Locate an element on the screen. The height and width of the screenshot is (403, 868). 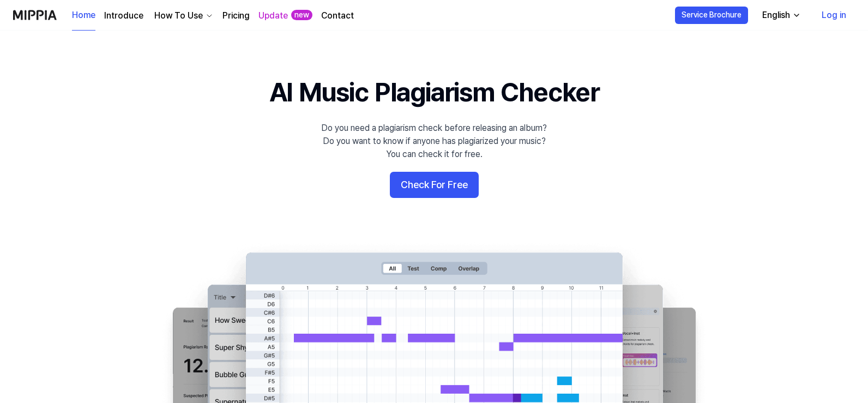
a: Service Brochure is located at coordinates (711, 15).